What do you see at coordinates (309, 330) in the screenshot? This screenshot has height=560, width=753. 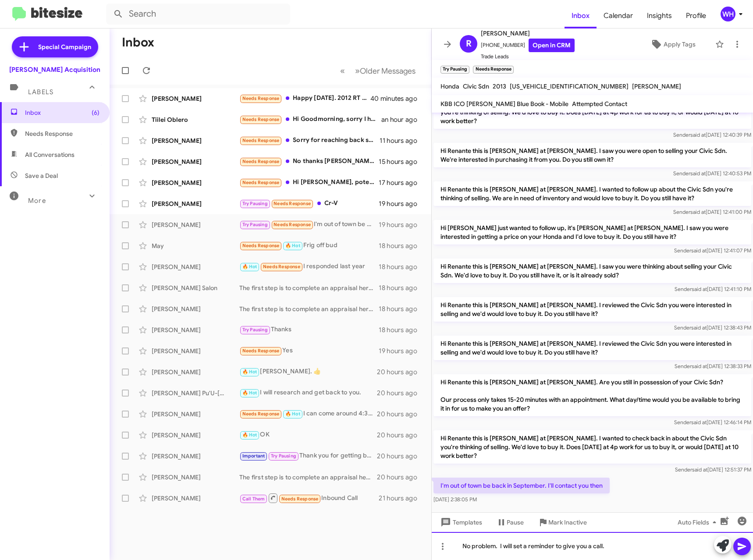 I see `div: Thanks` at bounding box center [309, 330].